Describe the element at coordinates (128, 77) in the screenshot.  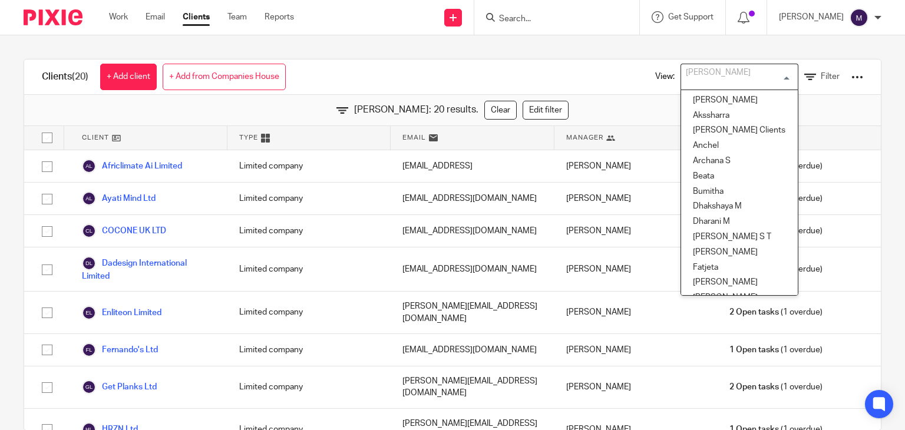
I see `a: + Add client` at that location.